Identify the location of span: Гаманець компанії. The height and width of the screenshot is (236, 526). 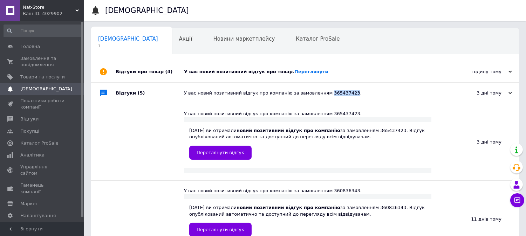
(42, 189).